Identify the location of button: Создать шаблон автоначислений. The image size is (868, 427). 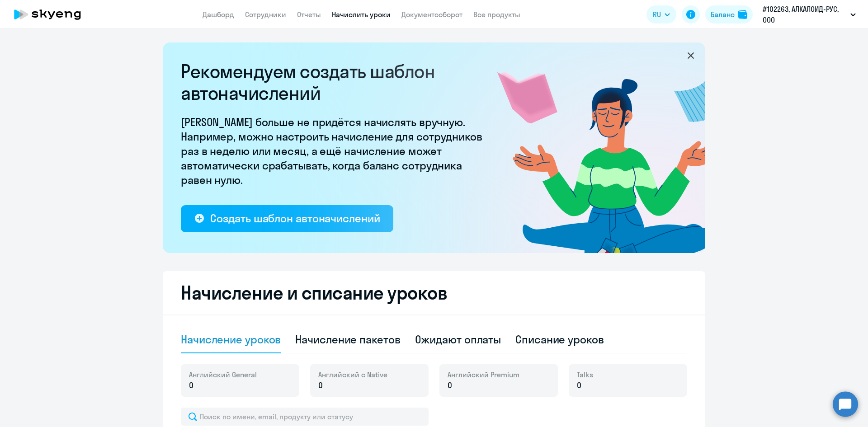
(287, 219).